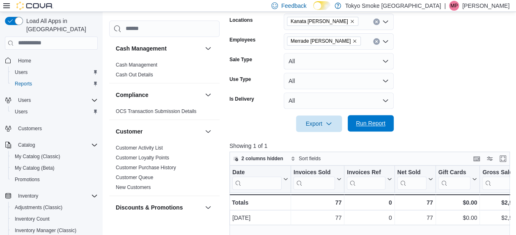 The height and width of the screenshot is (235, 516). I want to click on span: Sort fields, so click(309, 158).